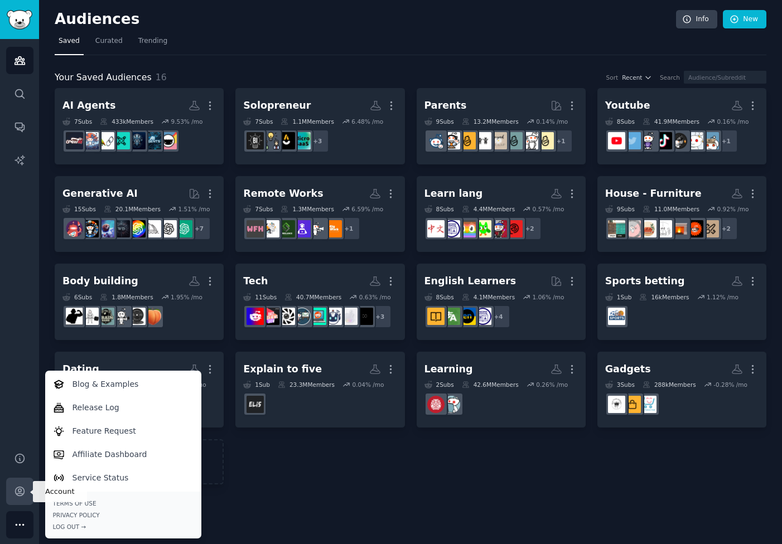 The width and height of the screenshot is (782, 544). Describe the element at coordinates (681, 126) in the screenshot. I see `a: Youtube8Subs41.9MMembers0.16% /mo+1GetStudyingproductivityvideosTikTokTwitchTwitteryoutube` at that location.